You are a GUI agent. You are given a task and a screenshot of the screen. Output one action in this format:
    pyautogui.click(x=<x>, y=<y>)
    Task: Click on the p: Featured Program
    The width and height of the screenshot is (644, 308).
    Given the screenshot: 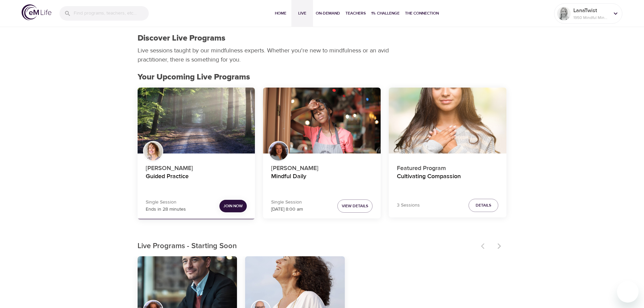 What is the action you would take?
    pyautogui.click(x=447, y=167)
    